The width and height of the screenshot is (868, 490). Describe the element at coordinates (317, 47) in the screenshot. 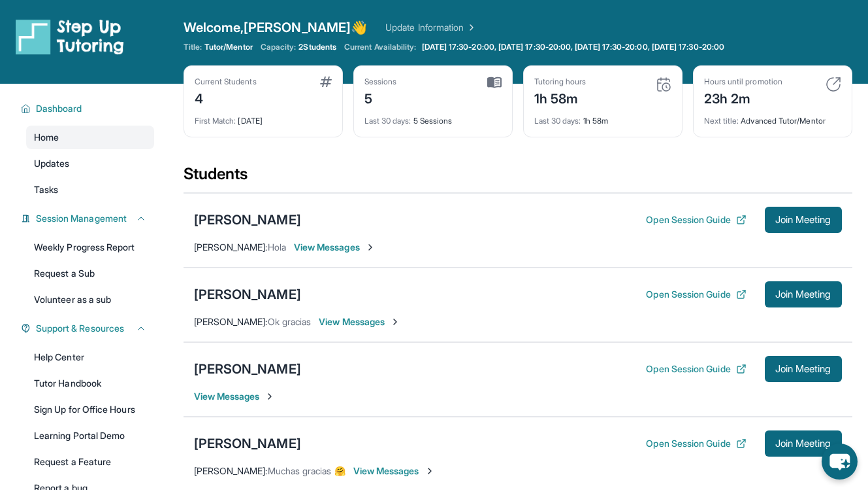

I see `span: 2 Students` at that location.